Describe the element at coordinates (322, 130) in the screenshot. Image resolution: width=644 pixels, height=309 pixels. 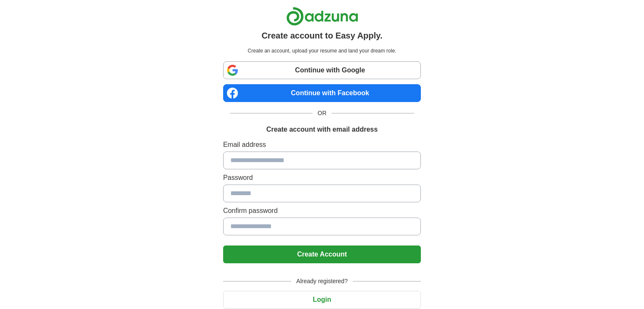
I see `h1: Create account with email address` at that location.